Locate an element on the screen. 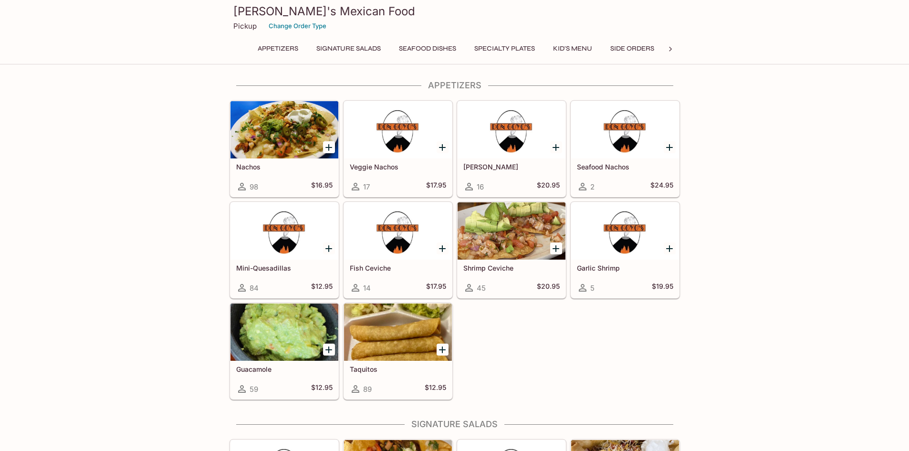  button: Seafood Dishes is located at coordinates (427, 49).